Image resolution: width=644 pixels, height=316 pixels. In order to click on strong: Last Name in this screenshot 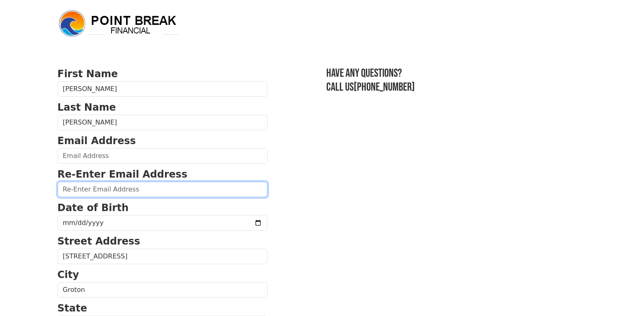, I will do `click(86, 107)`.